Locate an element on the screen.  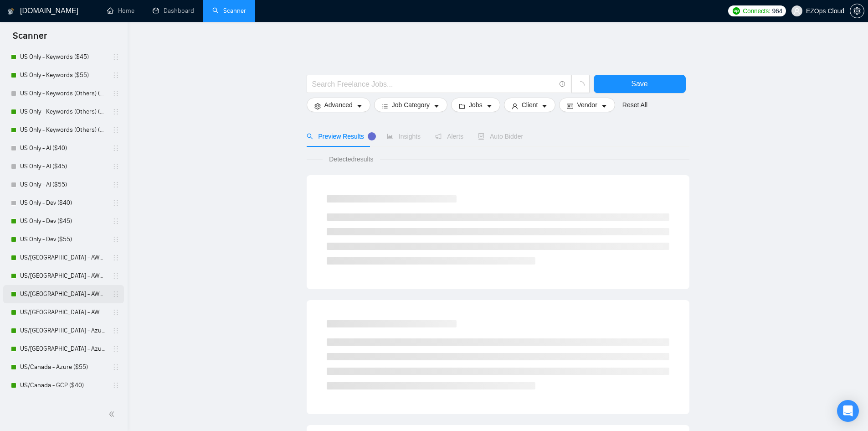
span: Job Category is located at coordinates (410, 105).